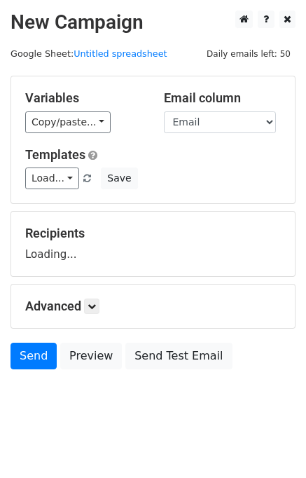 Image resolution: width=306 pixels, height=478 pixels. I want to click on a: Preview, so click(91, 356).